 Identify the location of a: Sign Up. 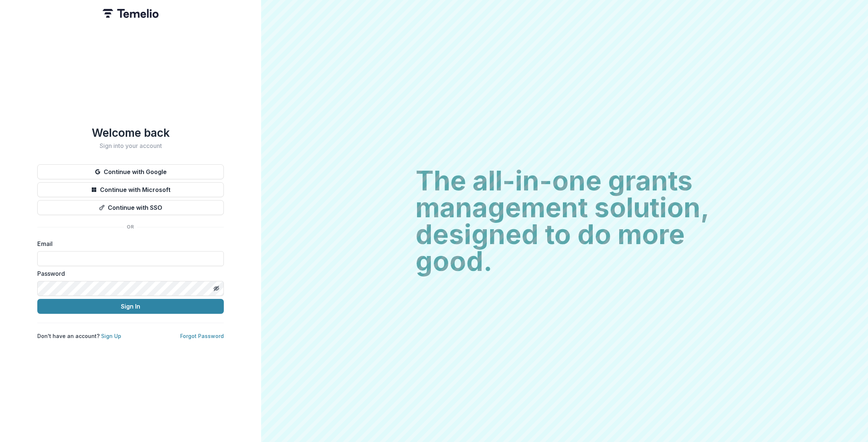
(111, 336).